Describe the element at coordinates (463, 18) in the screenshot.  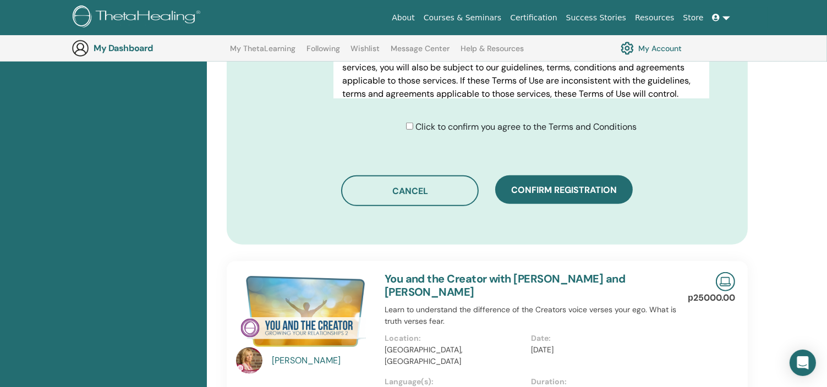
I see `a: Courses & Seminars` at that location.